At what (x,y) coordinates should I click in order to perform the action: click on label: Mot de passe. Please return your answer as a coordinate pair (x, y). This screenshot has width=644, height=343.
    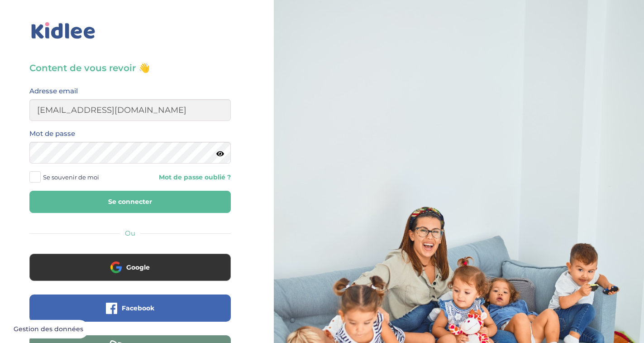
    Looking at the image, I should click on (52, 133).